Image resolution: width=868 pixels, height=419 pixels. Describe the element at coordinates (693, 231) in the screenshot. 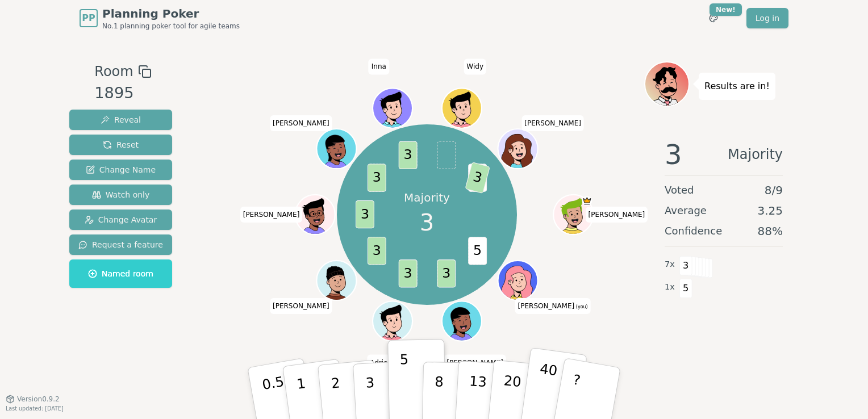

I see `span: Confidence` at that location.